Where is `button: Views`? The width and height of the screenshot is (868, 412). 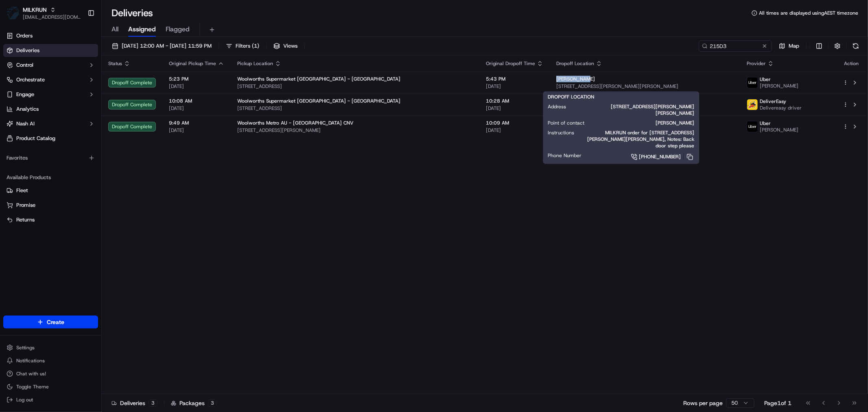 button: Views is located at coordinates (285, 46).